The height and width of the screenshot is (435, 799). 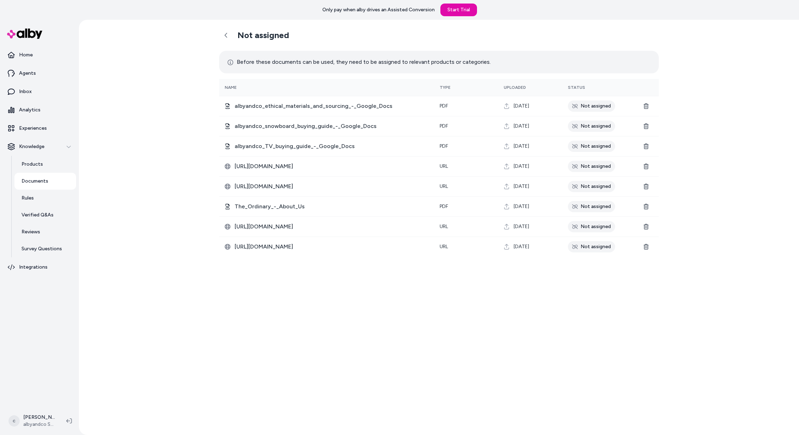 What do you see at coordinates (326, 206) in the screenshot?
I see `div: The_Ordinary_-_About_Us.pdf` at bounding box center [326, 206].